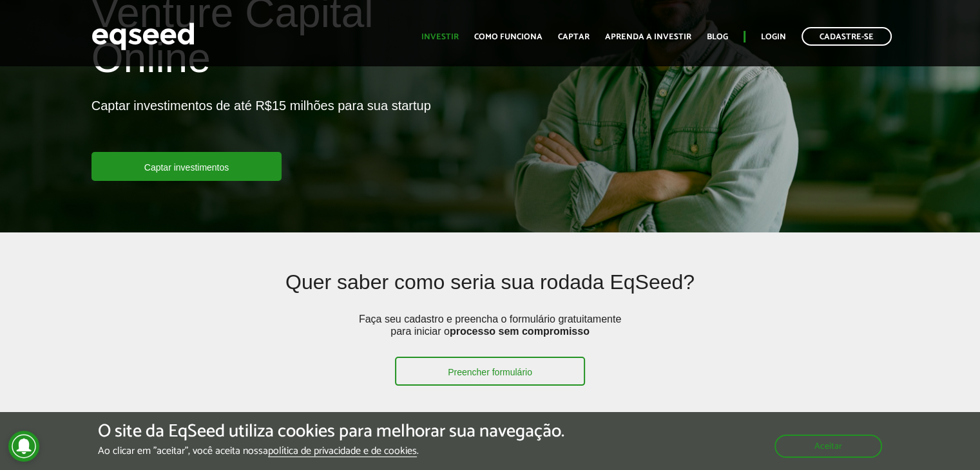  What do you see at coordinates (331, 451) in the screenshot?
I see `p: Ao clicar em "aceitar", você aceita nossa .` at bounding box center [331, 451].